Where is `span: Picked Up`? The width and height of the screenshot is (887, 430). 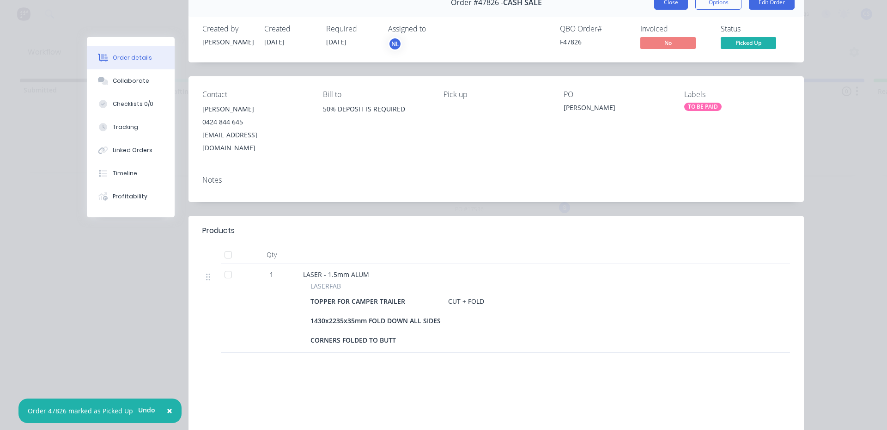
span: Picked Up is located at coordinates (749, 43).